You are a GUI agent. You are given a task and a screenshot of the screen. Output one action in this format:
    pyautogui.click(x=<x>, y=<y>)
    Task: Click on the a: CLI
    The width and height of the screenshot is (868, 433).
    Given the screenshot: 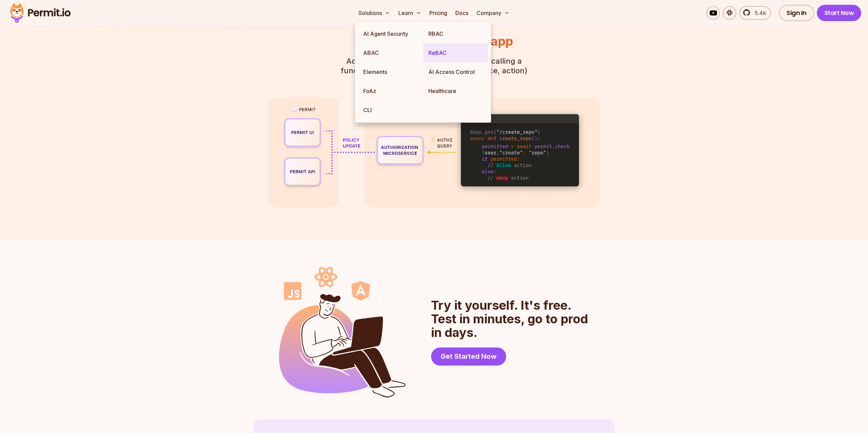 What is the action you would take?
    pyautogui.click(x=390, y=110)
    